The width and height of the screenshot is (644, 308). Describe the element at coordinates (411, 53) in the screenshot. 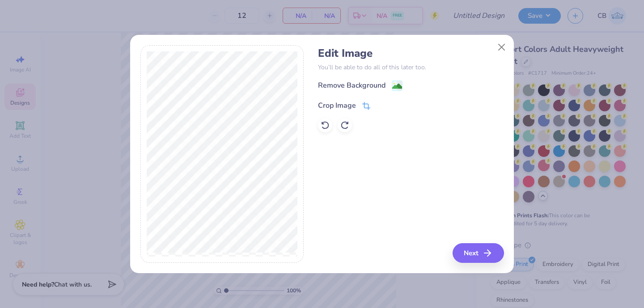

I see `h4: Edit Image` at that location.